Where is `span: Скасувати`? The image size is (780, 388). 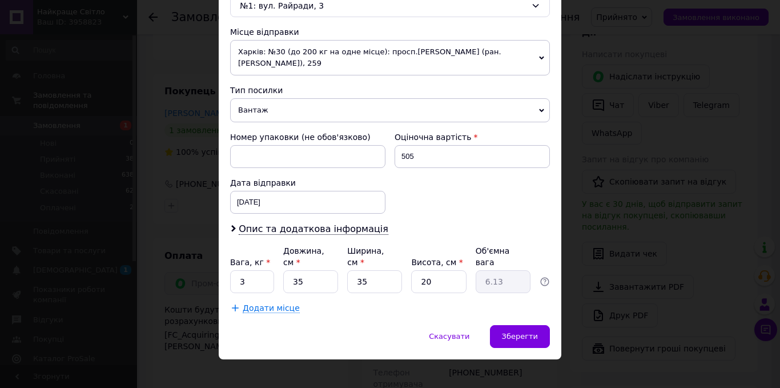
span: Скасувати is located at coordinates (449, 336).